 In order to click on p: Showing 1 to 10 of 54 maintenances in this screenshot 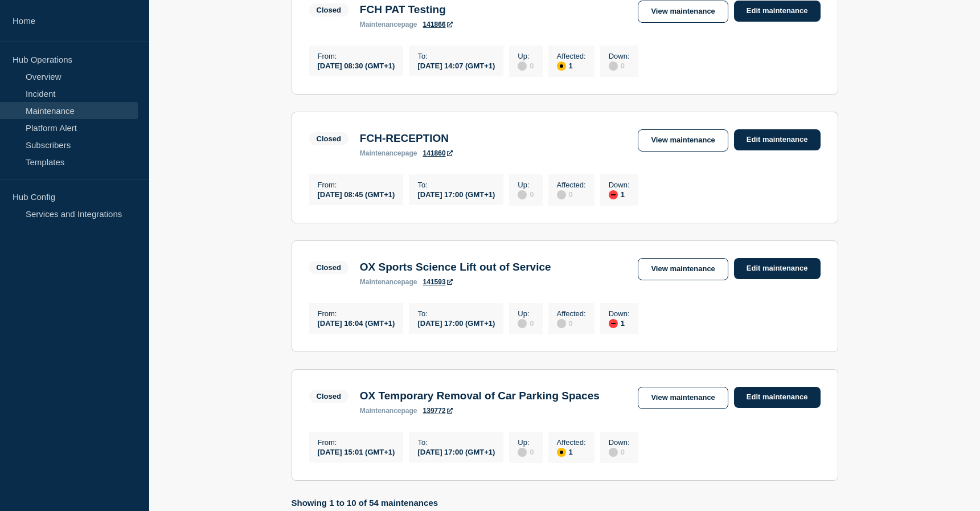, I will do `click(477, 503)`.